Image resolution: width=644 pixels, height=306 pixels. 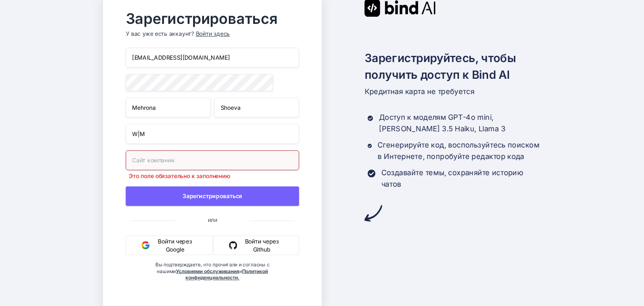 I want to click on input: Название вашей компании, so click(x=213, y=134).